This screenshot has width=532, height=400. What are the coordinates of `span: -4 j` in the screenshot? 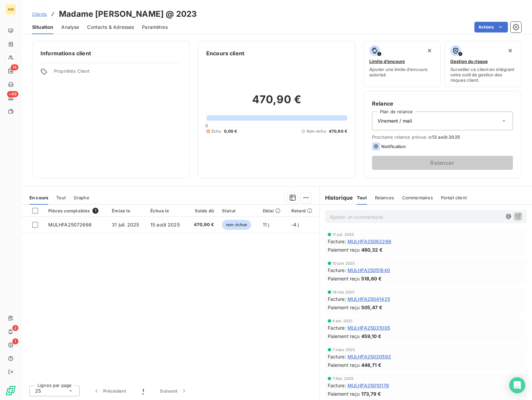 It's located at (295, 224).